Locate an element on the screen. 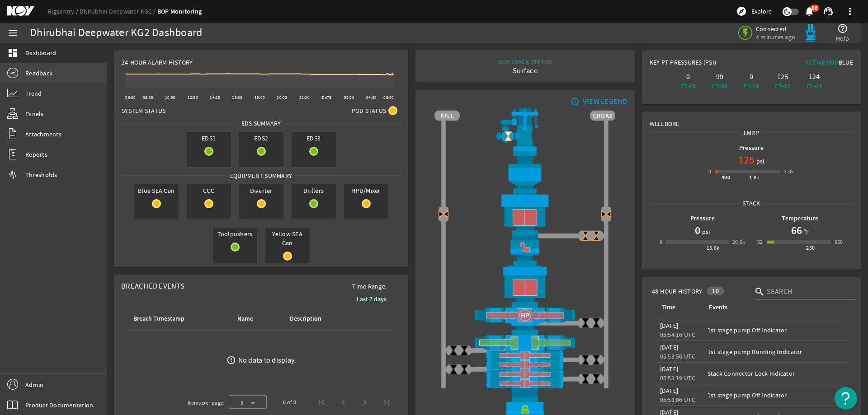 Image resolution: width=868 pixels, height=415 pixels. text: 04:00 is located at coordinates (371, 98).